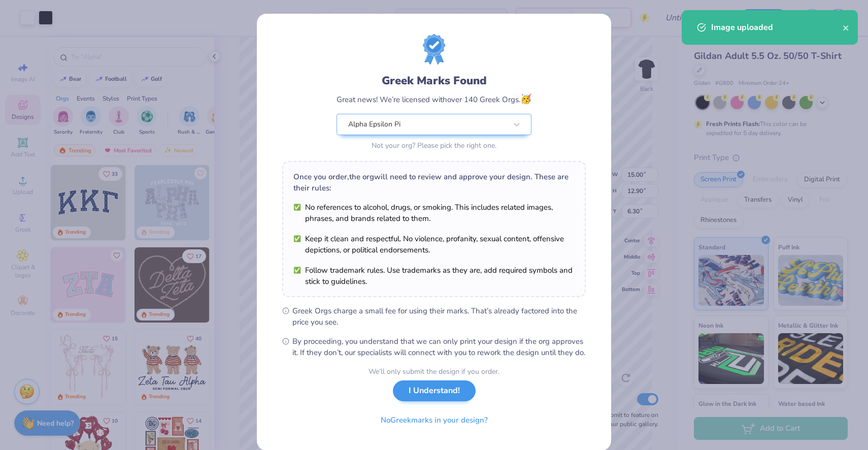  What do you see at coordinates (434, 244) in the screenshot?
I see `li: Keep it clean and respectful. No violence, profanity, sexual content, offensive depictions, or po...` at bounding box center [434, 244].